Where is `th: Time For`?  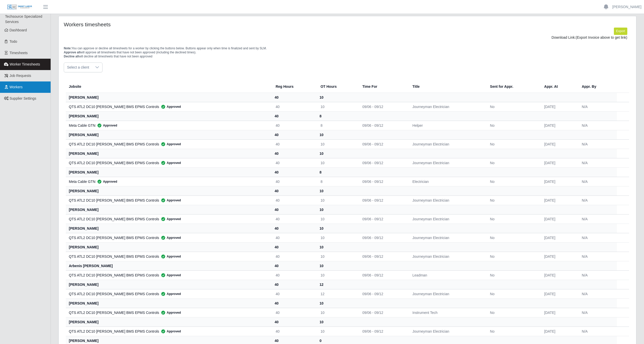
th: Time For is located at coordinates (383, 87).